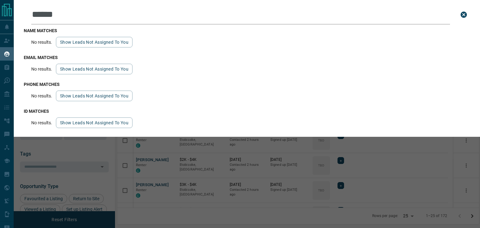  I want to click on h3: email matches, so click(247, 58).